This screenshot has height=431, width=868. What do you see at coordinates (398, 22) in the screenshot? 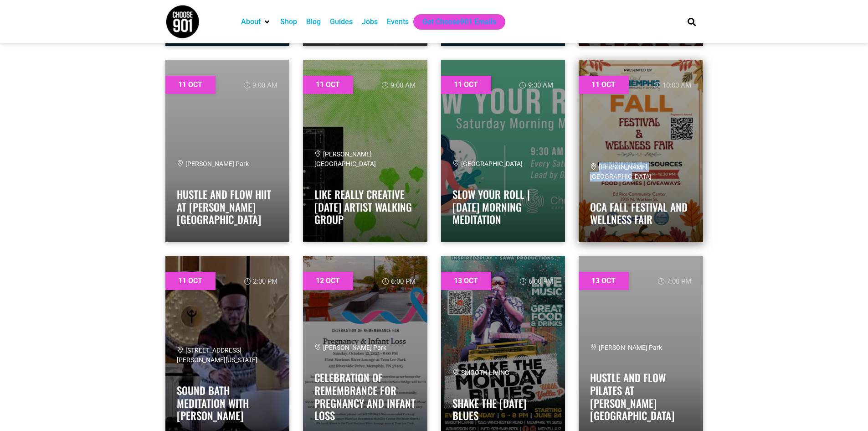
I see `a: Events` at bounding box center [398, 22].